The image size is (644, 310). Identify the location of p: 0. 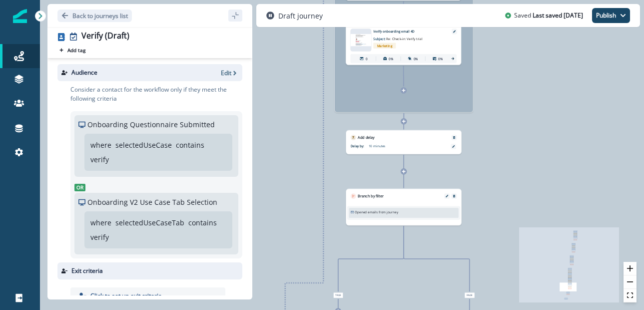
(367, 58).